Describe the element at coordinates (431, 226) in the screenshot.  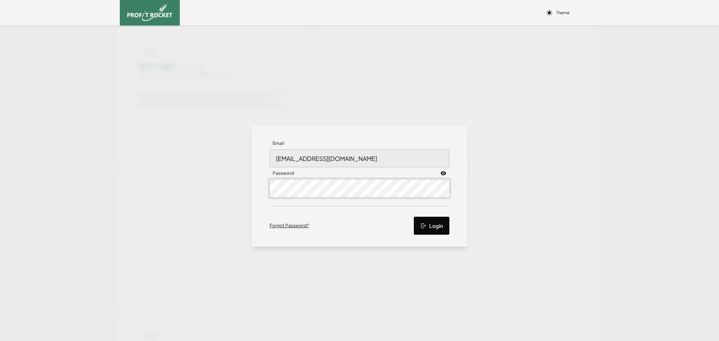
I see `button: Login` at that location.